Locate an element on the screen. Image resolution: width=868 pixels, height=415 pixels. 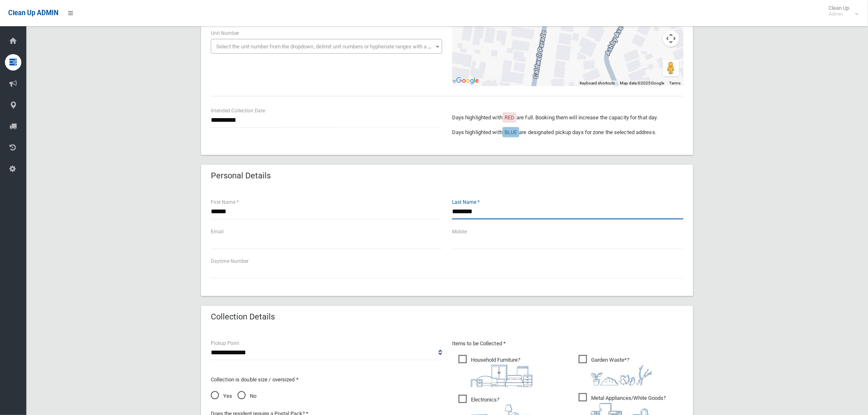
p: Days highlighted with are full. Booking them will increase the capacity for that day. is located at coordinates (568, 118).